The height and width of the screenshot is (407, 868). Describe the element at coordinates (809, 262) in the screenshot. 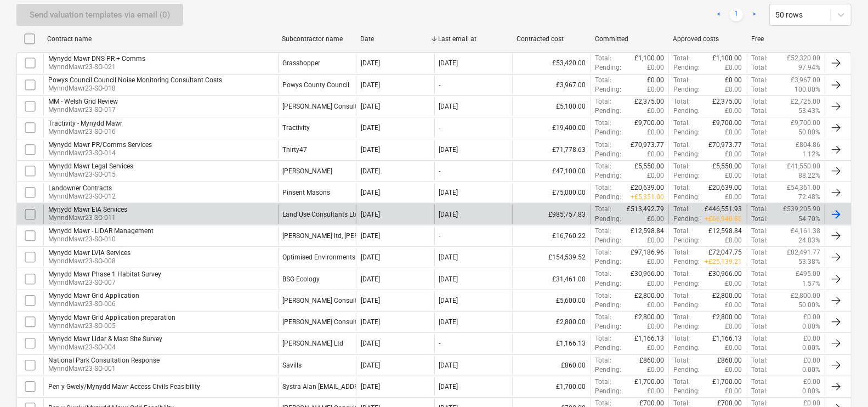

I see `p: 53.38%` at that location.